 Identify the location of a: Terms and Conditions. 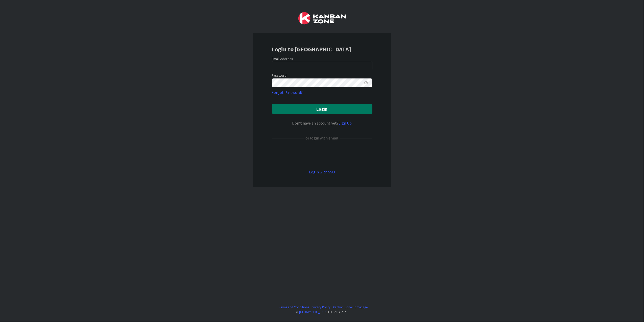
(294, 307).